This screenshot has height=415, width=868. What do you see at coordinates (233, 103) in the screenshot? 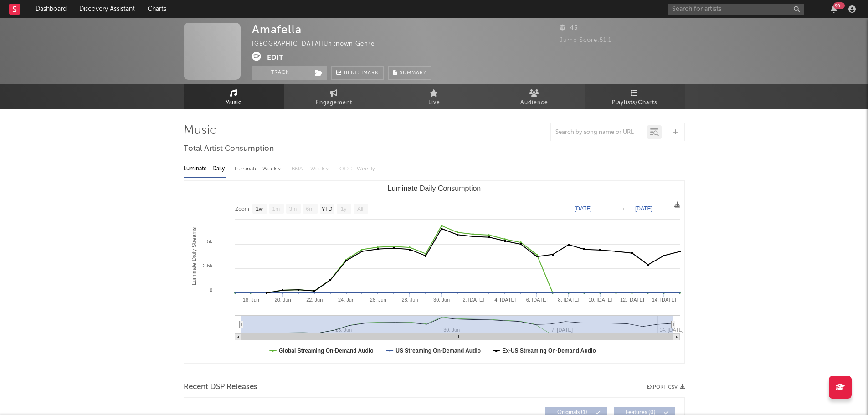
I see `span: Music` at bounding box center [233, 103].